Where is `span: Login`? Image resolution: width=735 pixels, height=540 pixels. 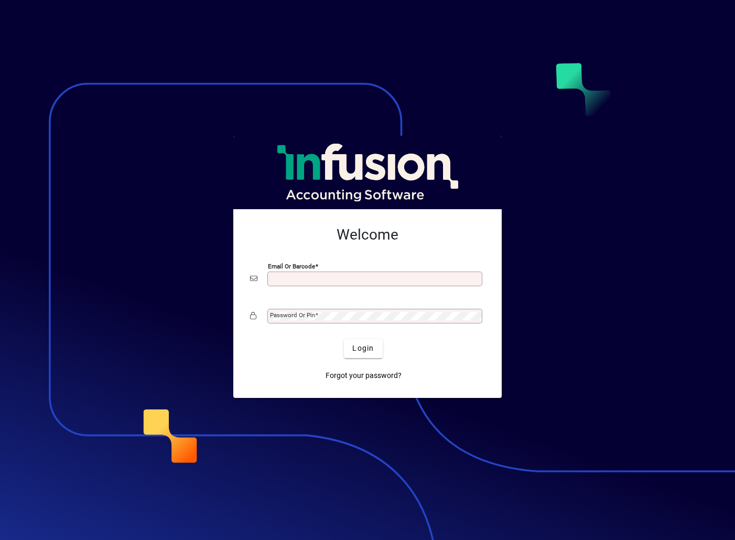 span: Login is located at coordinates (363, 348).